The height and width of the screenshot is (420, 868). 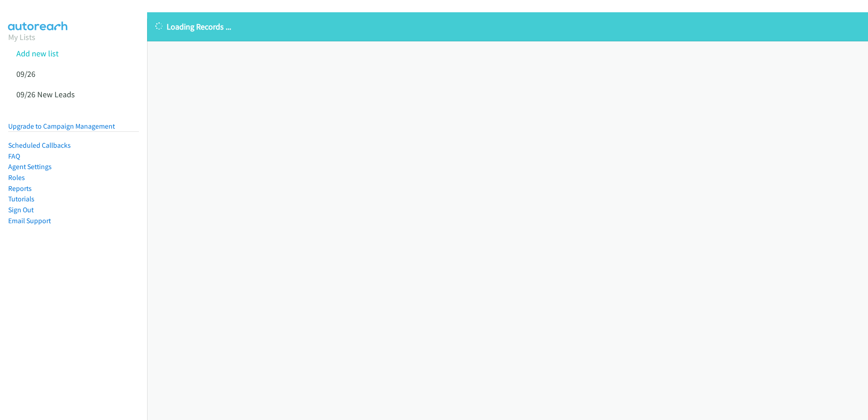 I want to click on a: Roles, so click(x=16, y=177).